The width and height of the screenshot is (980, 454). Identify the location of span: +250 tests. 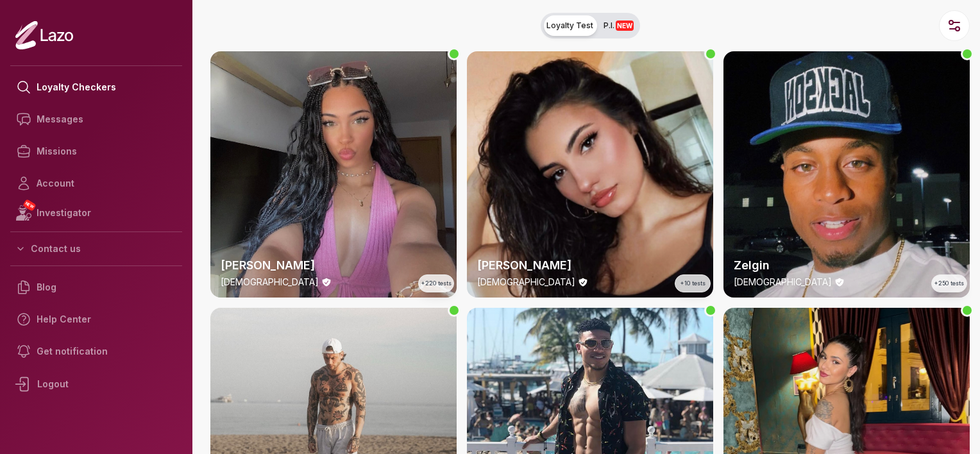
(949, 284).